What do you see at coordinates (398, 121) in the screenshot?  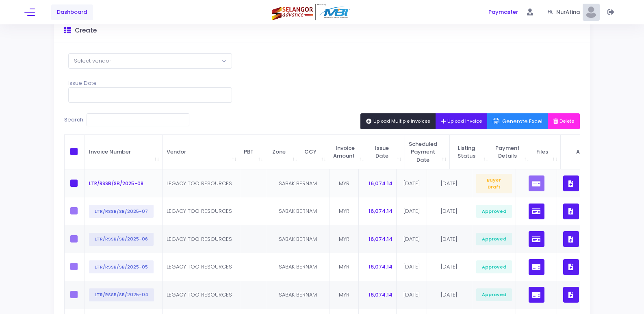 I see `button: Upload Multiple Invoices` at bounding box center [398, 121].